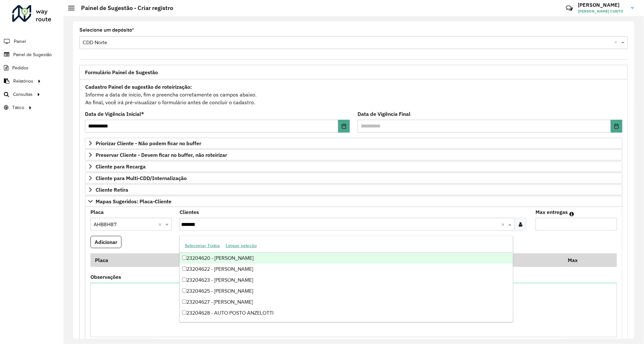 The width and height of the screenshot is (644, 344). I want to click on span: Relatórios, so click(23, 81).